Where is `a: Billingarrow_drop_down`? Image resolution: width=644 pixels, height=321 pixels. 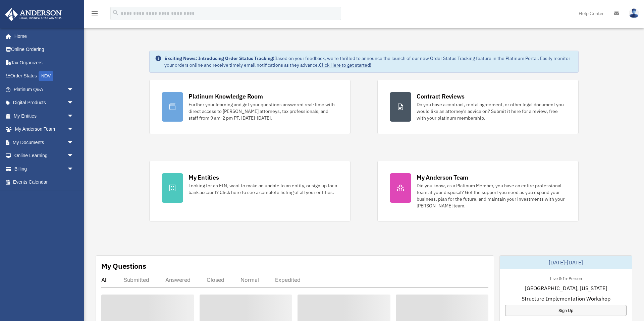 a: Billingarrow_drop_down is located at coordinates (44, 169).